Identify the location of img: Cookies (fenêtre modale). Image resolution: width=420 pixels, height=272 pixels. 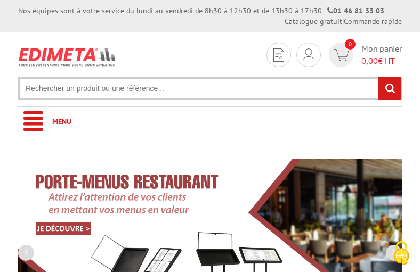
(401, 253).